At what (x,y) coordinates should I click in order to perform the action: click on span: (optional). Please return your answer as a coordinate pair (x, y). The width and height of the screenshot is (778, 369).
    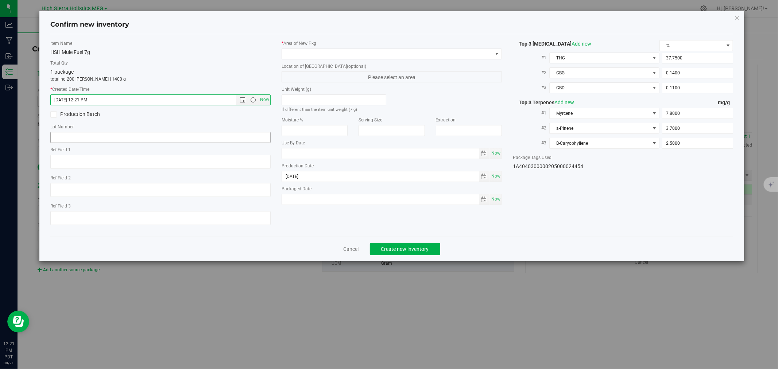
    Looking at the image, I should click on (356, 66).